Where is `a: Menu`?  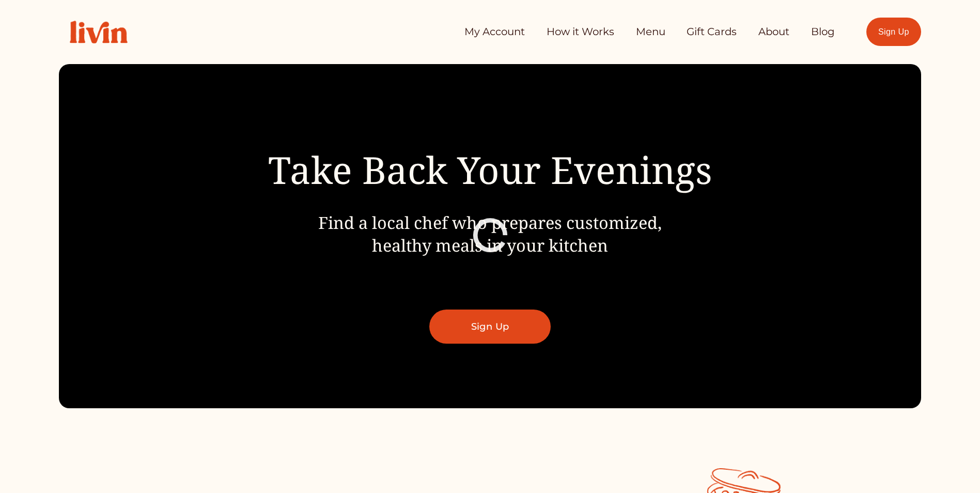
a: Menu is located at coordinates (651, 32).